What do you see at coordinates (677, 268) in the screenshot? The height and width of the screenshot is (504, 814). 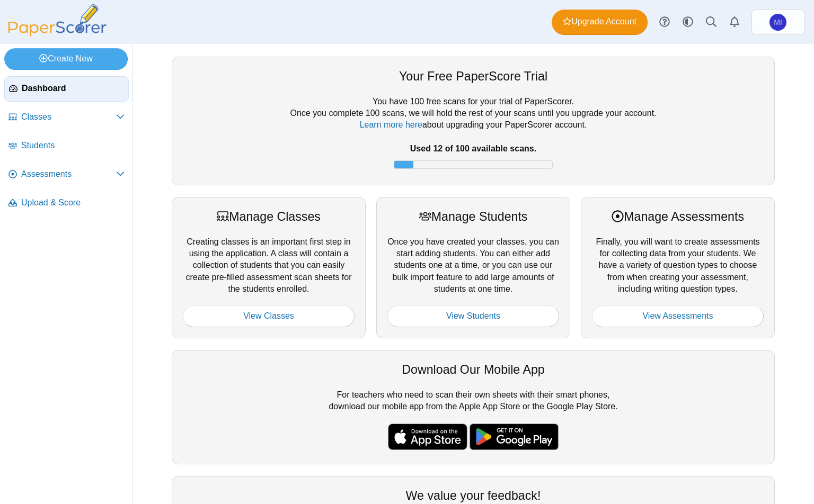 I see `div: Finally, you will want to create assessments for collecting data from your students. We have a va...` at bounding box center [677, 268].